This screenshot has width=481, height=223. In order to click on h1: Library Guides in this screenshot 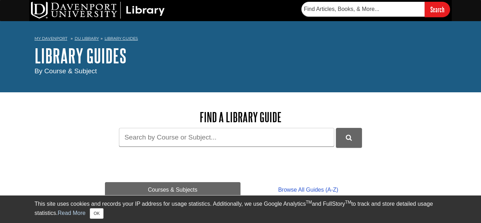, I will do `click(240, 56)`.